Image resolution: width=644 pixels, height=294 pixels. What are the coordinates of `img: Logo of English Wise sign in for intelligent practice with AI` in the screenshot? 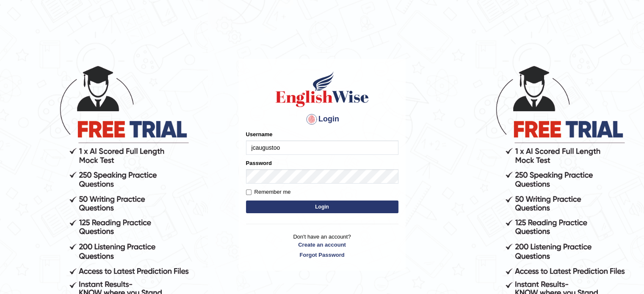 It's located at (322, 89).